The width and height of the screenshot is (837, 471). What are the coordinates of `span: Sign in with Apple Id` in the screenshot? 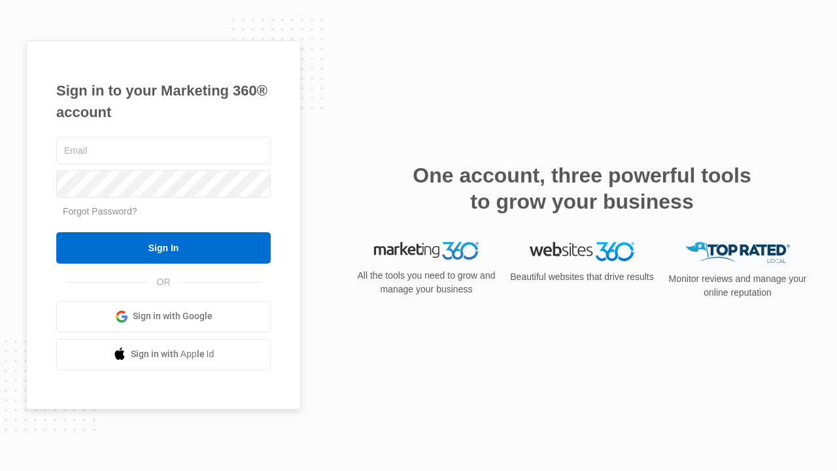 It's located at (173, 354).